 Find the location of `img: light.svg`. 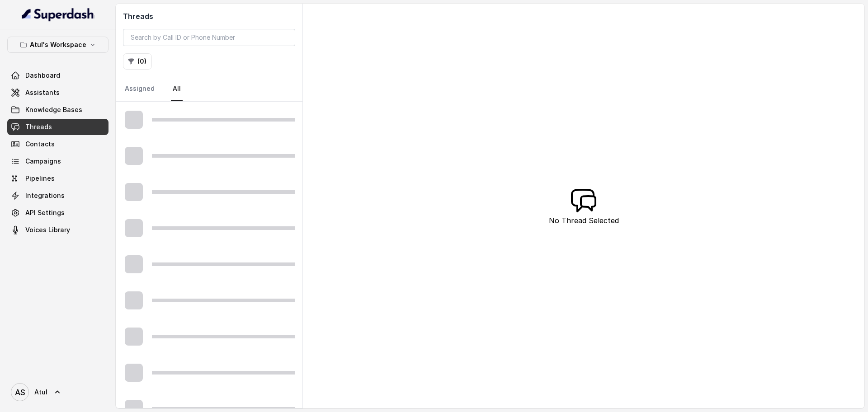

img: light.svg is located at coordinates (58, 14).